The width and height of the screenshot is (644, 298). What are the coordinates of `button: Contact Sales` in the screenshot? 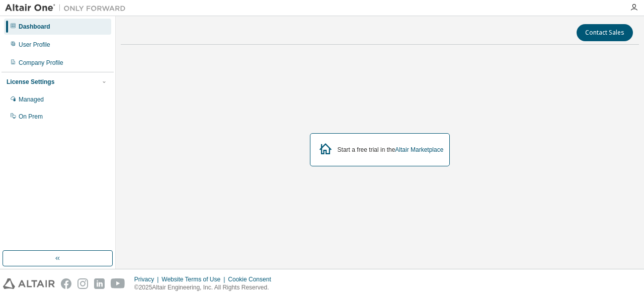 It's located at (604, 33).